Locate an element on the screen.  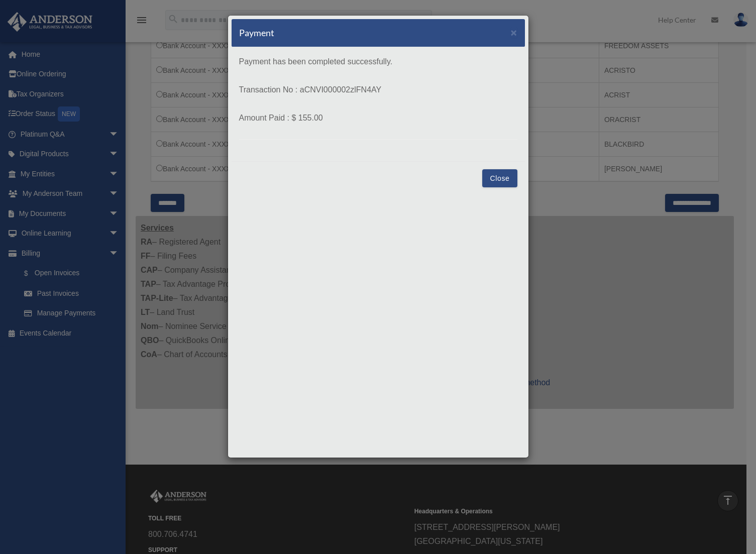
p: Amount Paid : $ 155.00 is located at coordinates (378, 118).